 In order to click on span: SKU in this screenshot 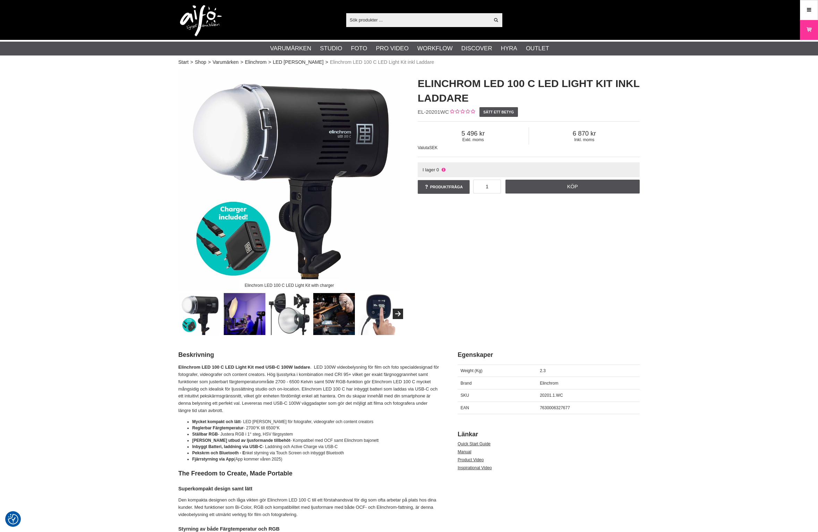, I will do `click(465, 395)`.